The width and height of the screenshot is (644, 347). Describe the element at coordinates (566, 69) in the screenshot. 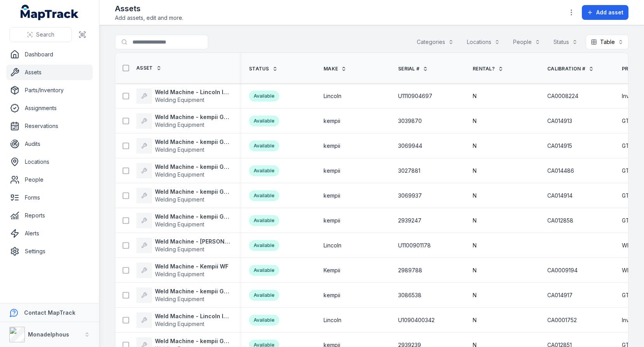

I see `span: Calibration #` at that location.